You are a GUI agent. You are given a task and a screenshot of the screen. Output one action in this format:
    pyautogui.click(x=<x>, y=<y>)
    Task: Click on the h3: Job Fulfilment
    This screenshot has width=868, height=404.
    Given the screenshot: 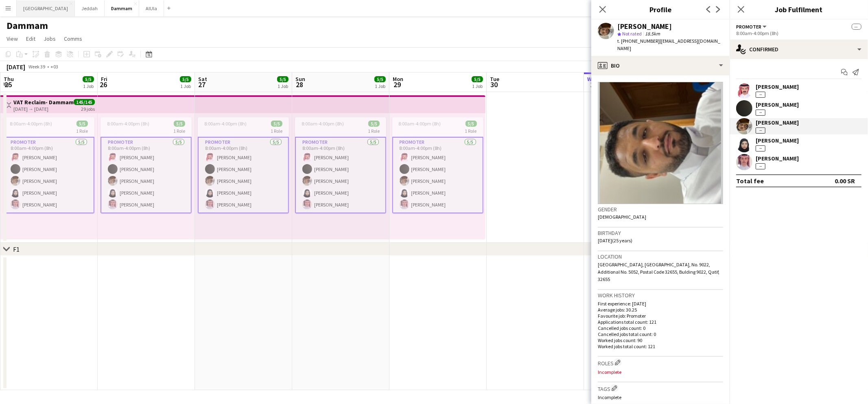 What is the action you would take?
    pyautogui.click(x=799, y=9)
    